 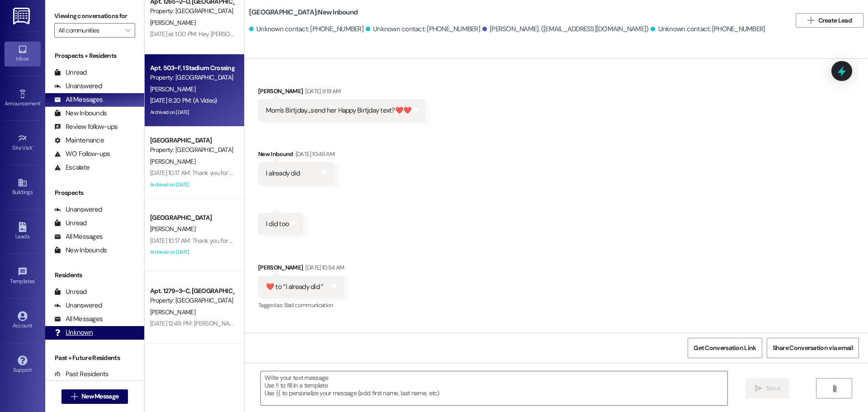 I want to click on button: Send, so click(x=767, y=388).